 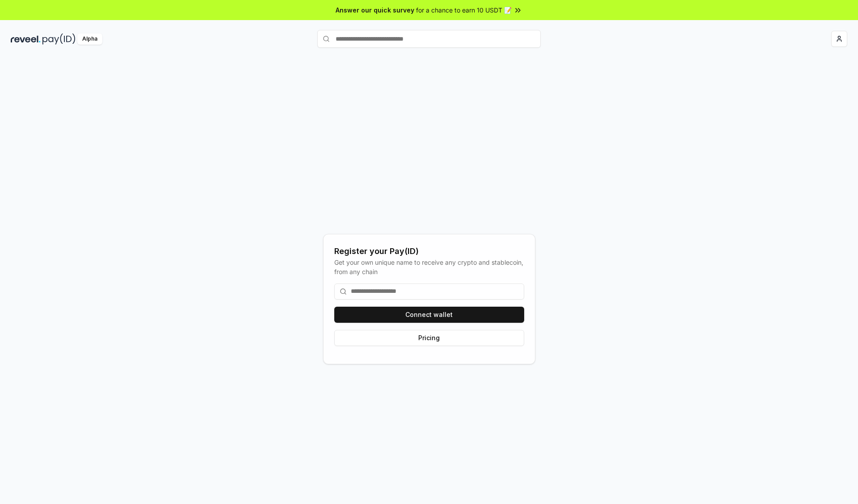 I want to click on img: pay_id, so click(x=59, y=39).